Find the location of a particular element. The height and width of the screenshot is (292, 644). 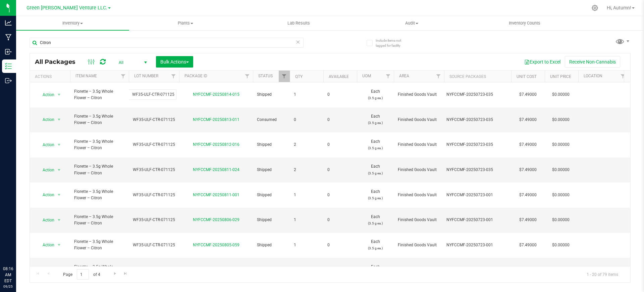

a: NYFCCMF-20250806-029 is located at coordinates (216, 220).